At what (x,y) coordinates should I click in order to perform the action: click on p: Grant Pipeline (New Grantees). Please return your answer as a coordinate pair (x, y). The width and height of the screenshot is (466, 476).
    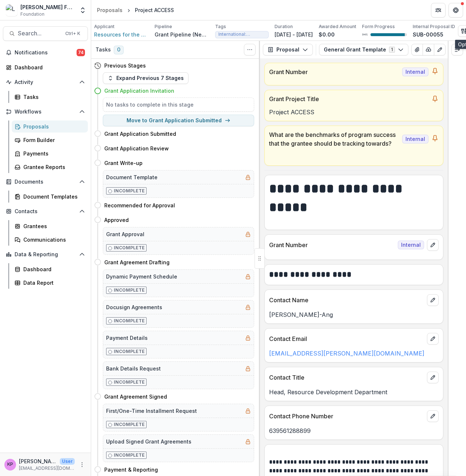
    Looking at the image, I should click on (182, 34).